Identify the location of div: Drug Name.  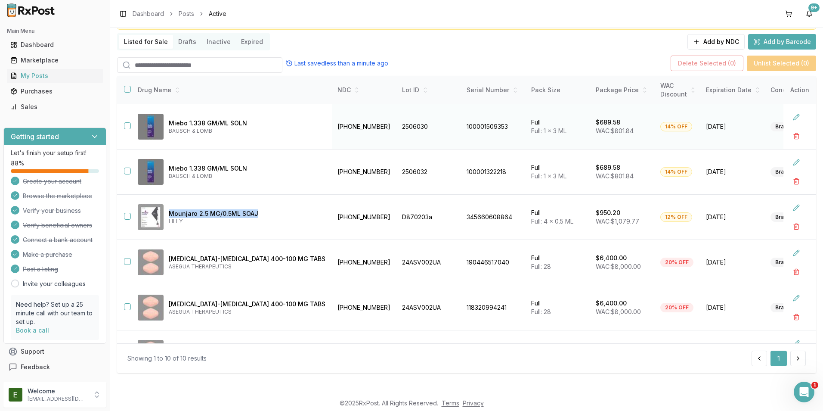
(232, 90).